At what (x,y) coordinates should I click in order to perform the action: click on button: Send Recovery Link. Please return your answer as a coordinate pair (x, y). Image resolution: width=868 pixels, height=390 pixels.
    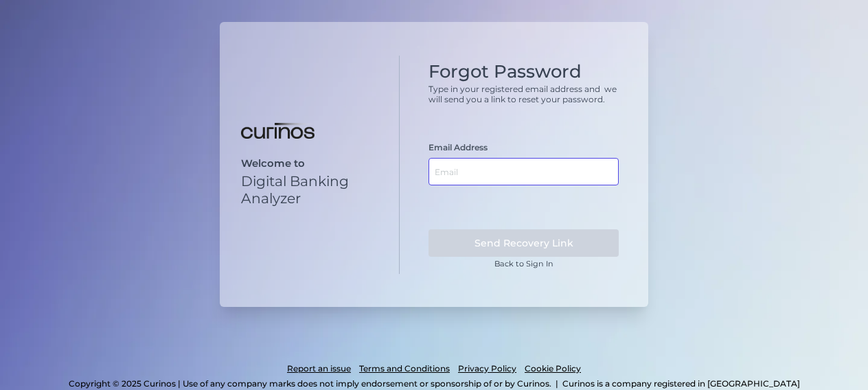
    Looking at the image, I should click on (523, 243).